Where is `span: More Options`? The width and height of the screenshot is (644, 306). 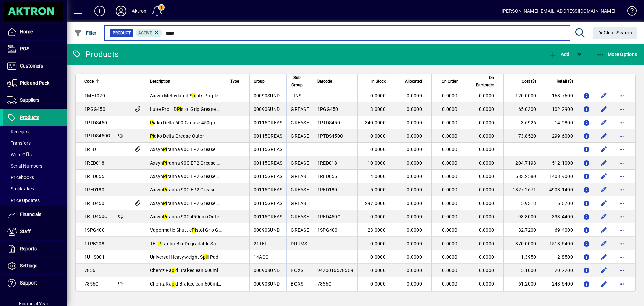
span: More Options is located at coordinates (617, 54).